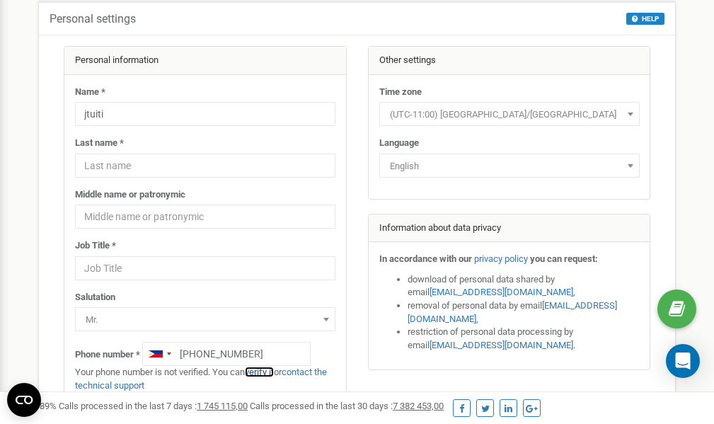 The image size is (714, 424). What do you see at coordinates (205, 268) in the screenshot?
I see `input: Job Title` at bounding box center [205, 268].